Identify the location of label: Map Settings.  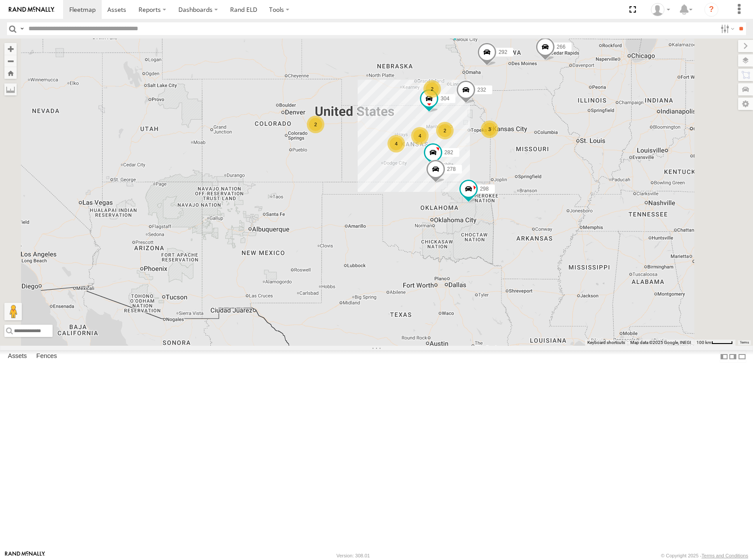
(745, 104).